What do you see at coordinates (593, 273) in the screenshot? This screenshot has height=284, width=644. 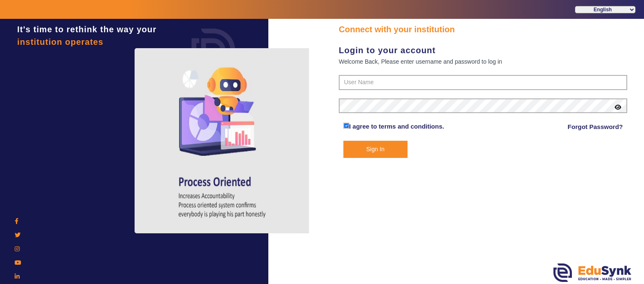 I see `img: edusynk.png` at bounding box center [593, 273].